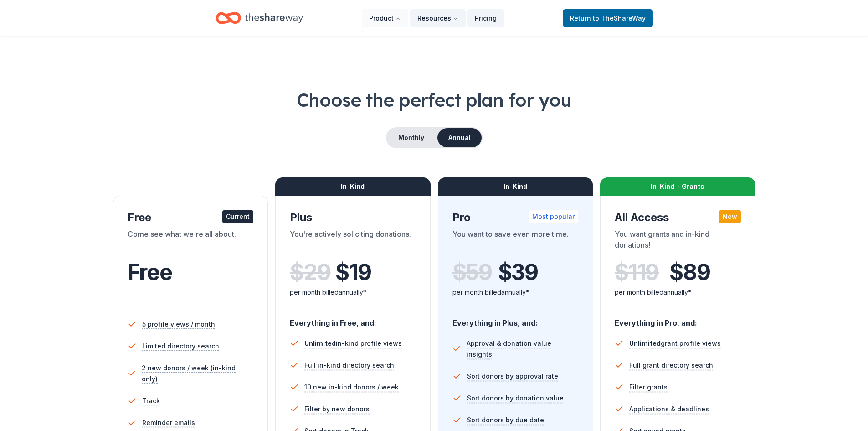 The image size is (868, 431). What do you see at coordinates (513, 376) in the screenshot?
I see `span: Sort donors by approval rate` at bounding box center [513, 376].